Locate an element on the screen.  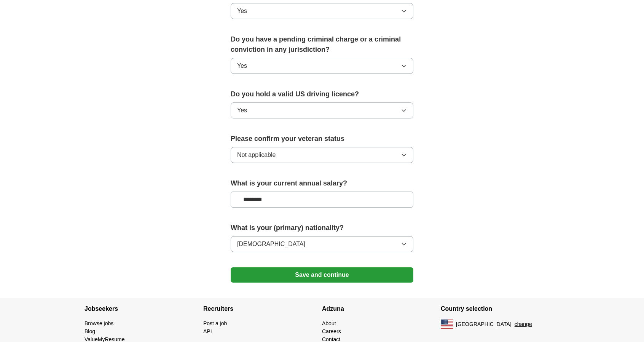
a: Careers is located at coordinates (331, 331).